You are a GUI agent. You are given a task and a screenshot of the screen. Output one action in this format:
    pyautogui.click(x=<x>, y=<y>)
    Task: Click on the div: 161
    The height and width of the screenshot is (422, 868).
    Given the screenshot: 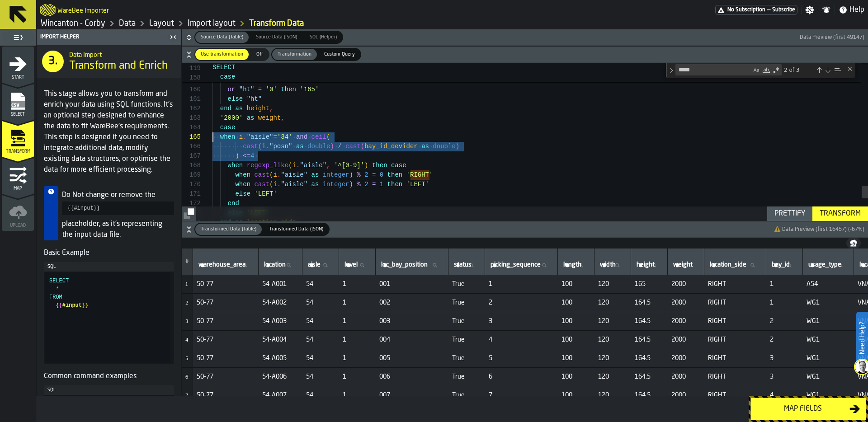 What is the action you would take?
    pyautogui.click(x=191, y=99)
    